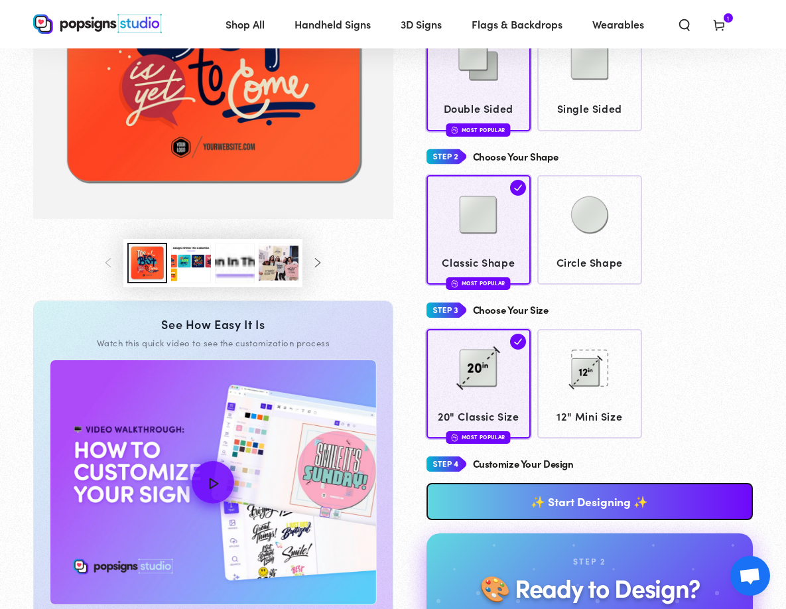 This screenshot has height=609, width=786. I want to click on span: Single Sided, so click(589, 108).